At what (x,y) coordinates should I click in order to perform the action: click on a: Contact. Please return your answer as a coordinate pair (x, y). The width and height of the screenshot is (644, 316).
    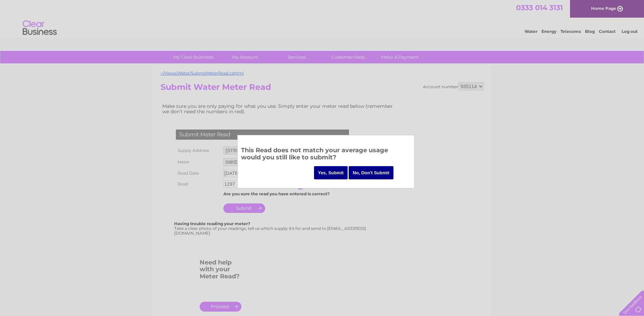
    Looking at the image, I should click on (607, 32).